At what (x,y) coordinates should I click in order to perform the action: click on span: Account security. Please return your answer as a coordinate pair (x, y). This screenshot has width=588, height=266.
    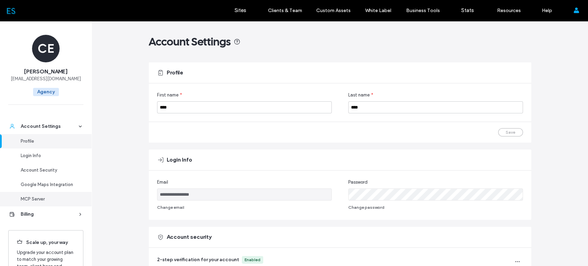
    Looking at the image, I should click on (189, 237).